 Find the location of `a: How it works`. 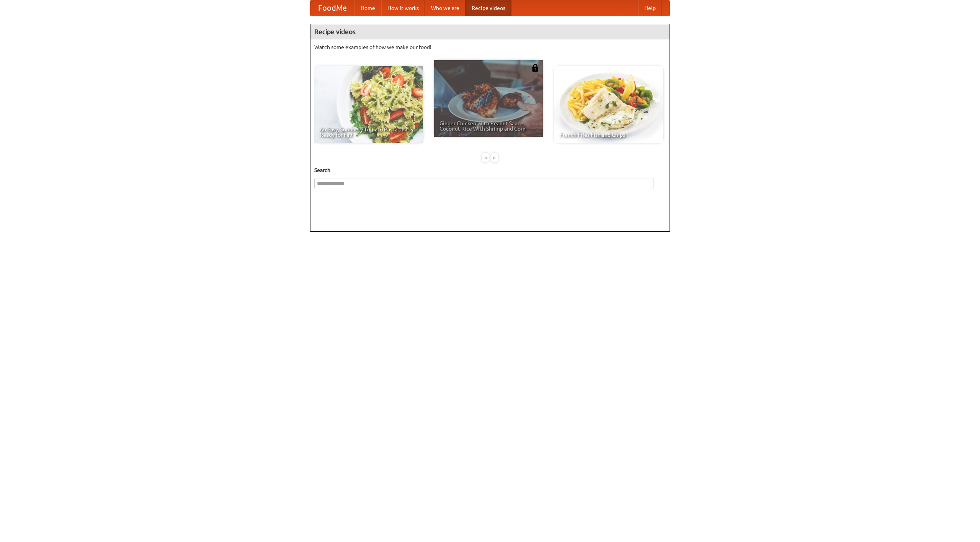

a: How it works is located at coordinates (403, 8).